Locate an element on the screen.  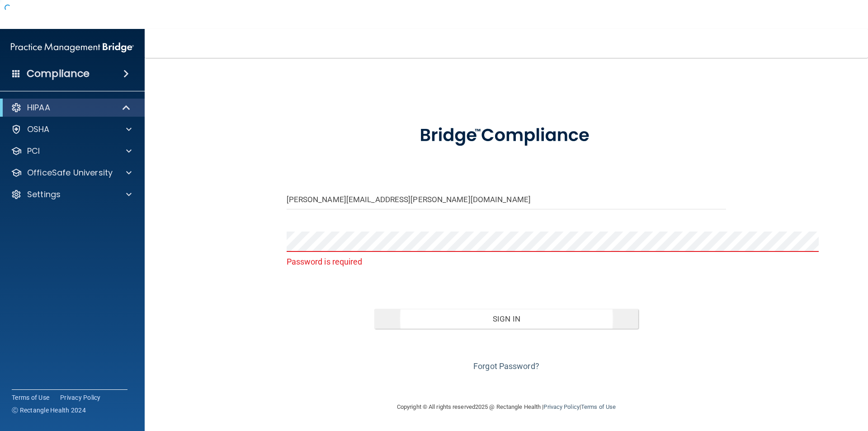
button: Sign In is located at coordinates (506, 319).